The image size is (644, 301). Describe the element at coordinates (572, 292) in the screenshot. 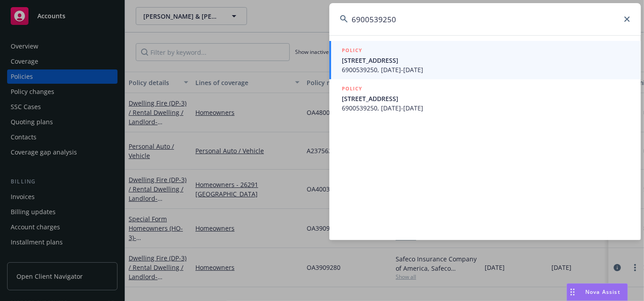

I see `div: Drag to move` at that location.